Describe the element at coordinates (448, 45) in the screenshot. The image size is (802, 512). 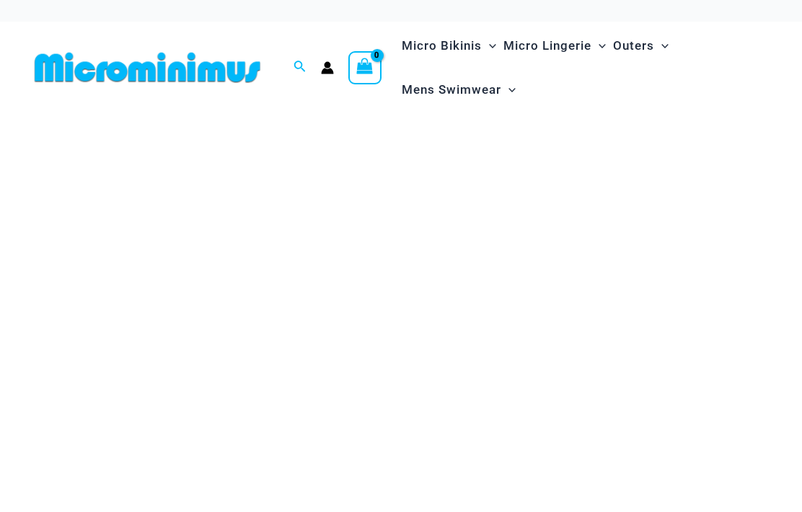
I see `a: Micro BikinisMenu ToggleMenu Toggle` at that location.